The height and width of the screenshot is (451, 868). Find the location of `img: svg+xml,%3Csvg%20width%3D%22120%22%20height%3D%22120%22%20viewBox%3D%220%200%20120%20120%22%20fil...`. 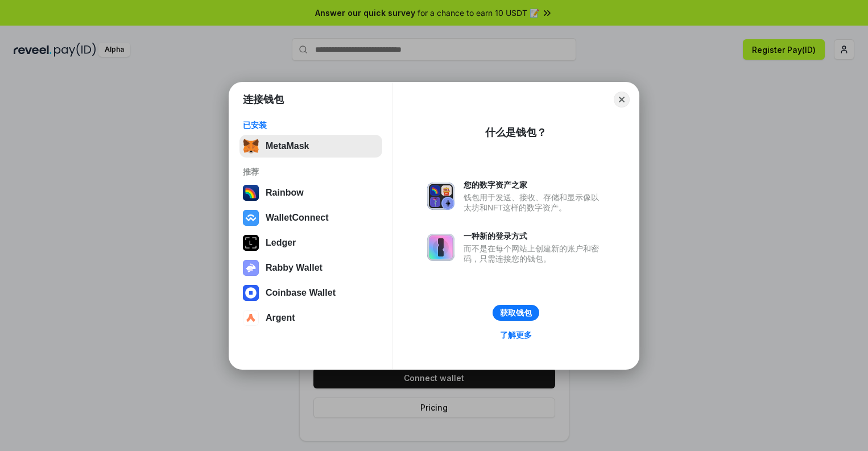

img: svg+xml,%3Csvg%20width%3D%22120%22%20height%3D%22120%22%20viewBox%3D%220%200%20120%20120%22%20fil... is located at coordinates (251, 193).